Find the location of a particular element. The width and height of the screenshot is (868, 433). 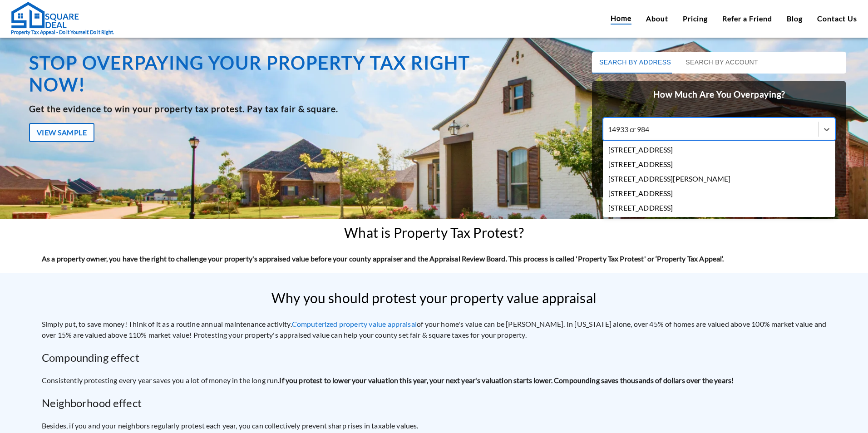

strong: As a property owner, you have the right to challenge your property's appraised value before your ... is located at coordinates (383, 258).